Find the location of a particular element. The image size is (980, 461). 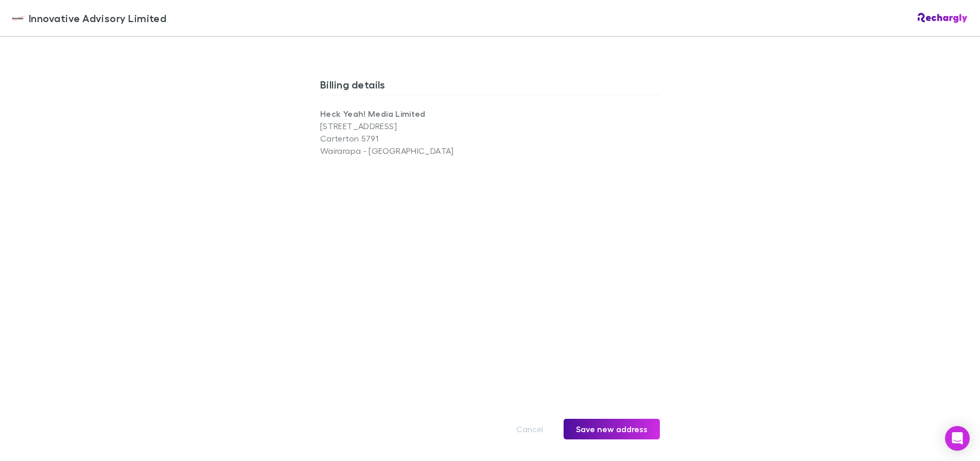

img: Rechargly Logo is located at coordinates (942, 18).